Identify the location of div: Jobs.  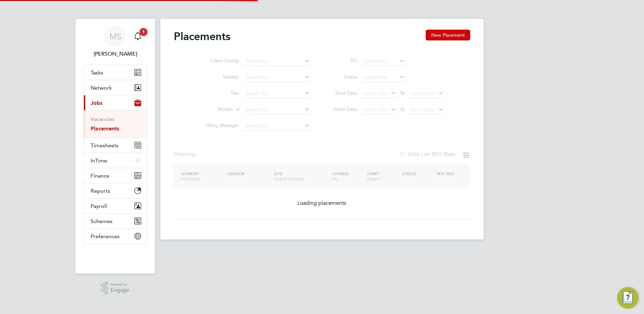
(115, 124).